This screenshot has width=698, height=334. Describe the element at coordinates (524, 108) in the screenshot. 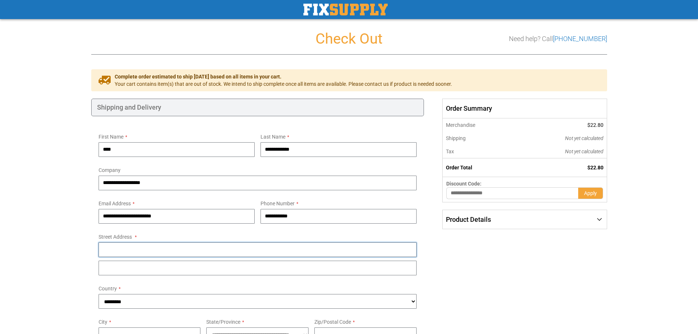

I see `span: Order Summary` at that location.